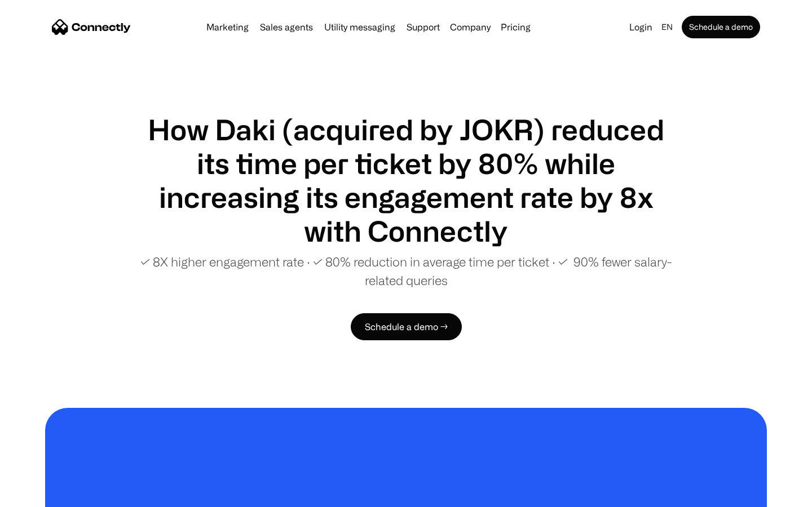 Image resolution: width=812 pixels, height=507 pixels. I want to click on h1: How Daki (acquired by JOKR) reduced its time per ticket by 80% while increasing its engagement ra..., so click(406, 181).